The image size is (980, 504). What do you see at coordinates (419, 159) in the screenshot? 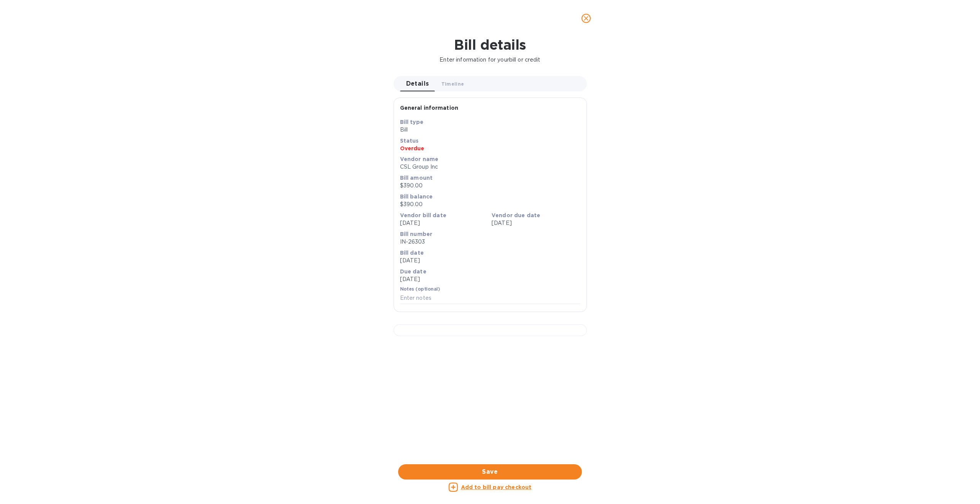
I see `b: Vendor name` at bounding box center [419, 159].